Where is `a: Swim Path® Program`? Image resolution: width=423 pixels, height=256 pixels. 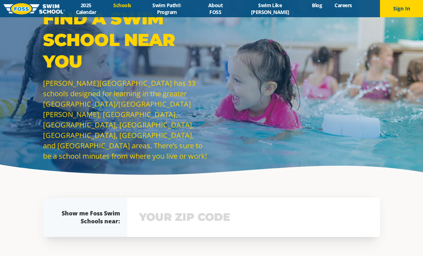 a: Swim Path® Program is located at coordinates (167, 9).